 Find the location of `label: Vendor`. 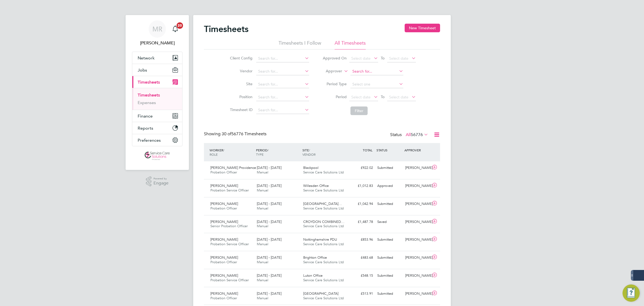

label: Vendor is located at coordinates (241, 71).